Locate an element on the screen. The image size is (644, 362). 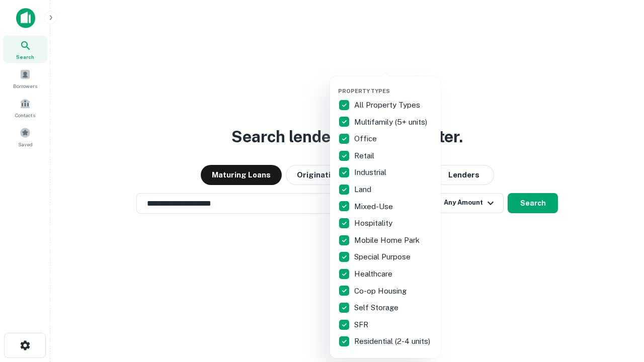
p: Retail is located at coordinates (365, 156).